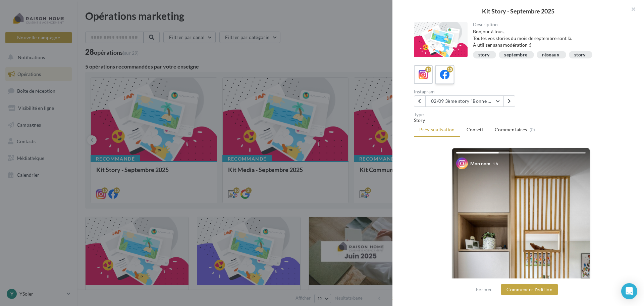 The height and width of the screenshot is (306, 644). What do you see at coordinates (630, 292) in the screenshot?
I see `div: Open Intercom Messenger` at bounding box center [630, 292].